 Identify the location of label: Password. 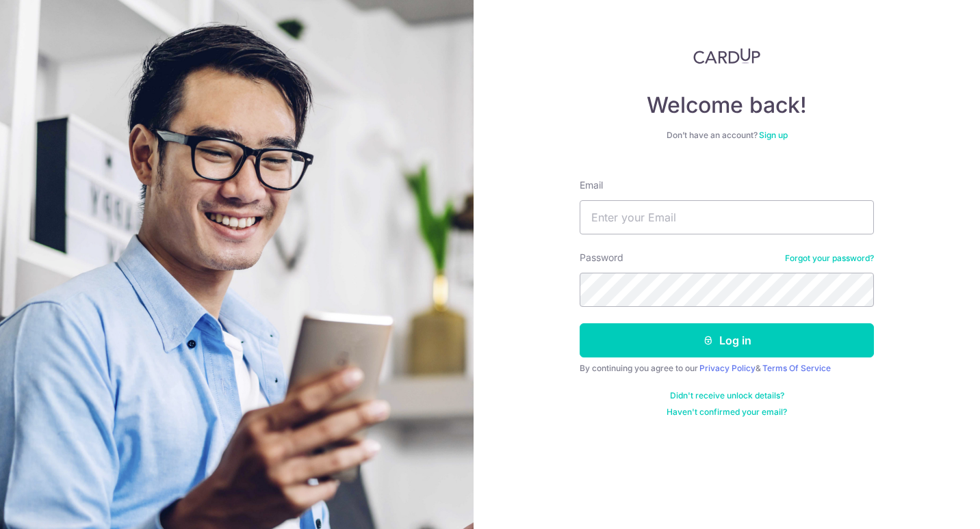
(602, 258).